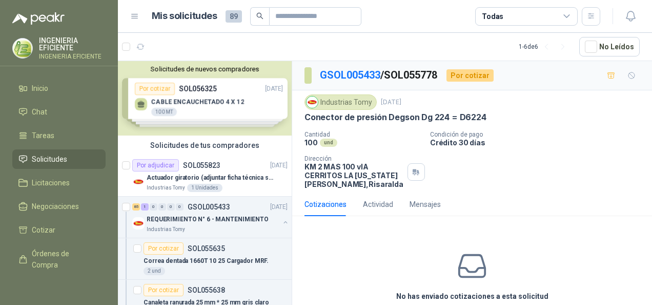 This screenshot has height=305, width=652. What do you see at coordinates (425, 204) in the screenshot?
I see `div: Mensajes` at bounding box center [425, 204].